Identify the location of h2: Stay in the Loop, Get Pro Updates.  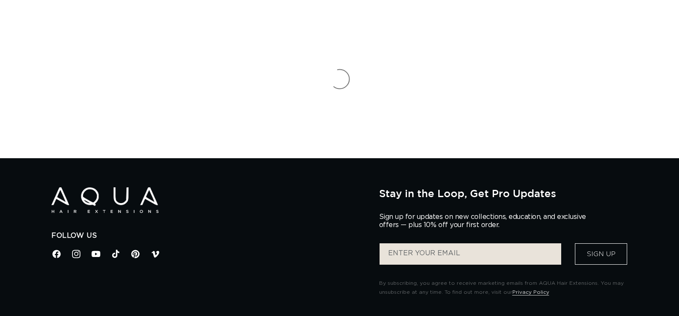
(503, 194).